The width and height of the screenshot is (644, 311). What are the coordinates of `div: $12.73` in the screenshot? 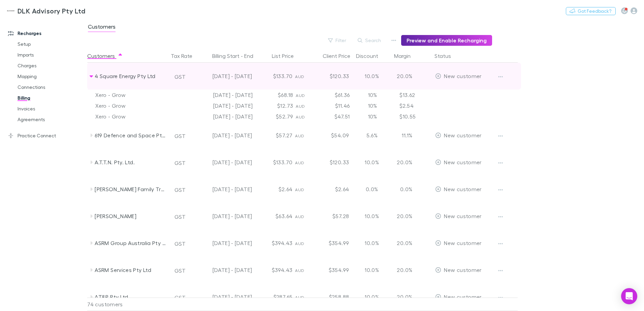 It's located at (275, 106).